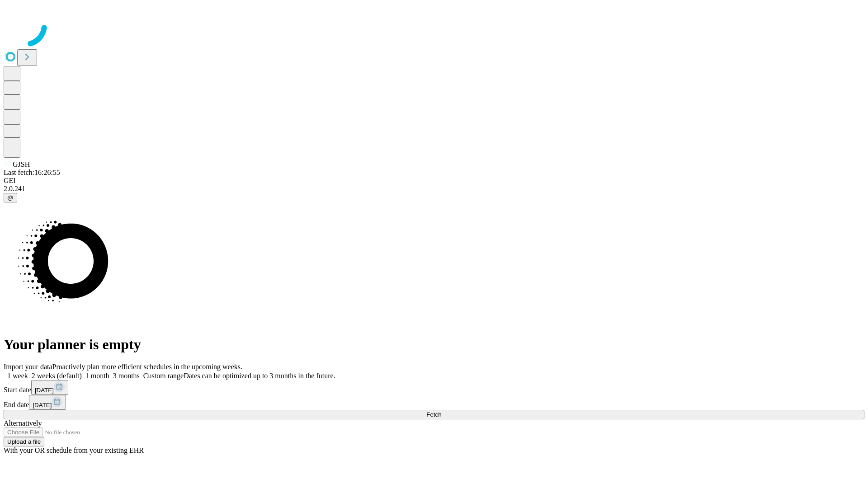  I want to click on span: Alternatively, so click(23, 424).